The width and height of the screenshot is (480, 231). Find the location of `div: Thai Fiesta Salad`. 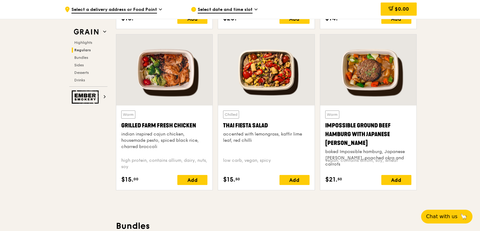

div: Thai Fiesta Salad is located at coordinates (266, 126).